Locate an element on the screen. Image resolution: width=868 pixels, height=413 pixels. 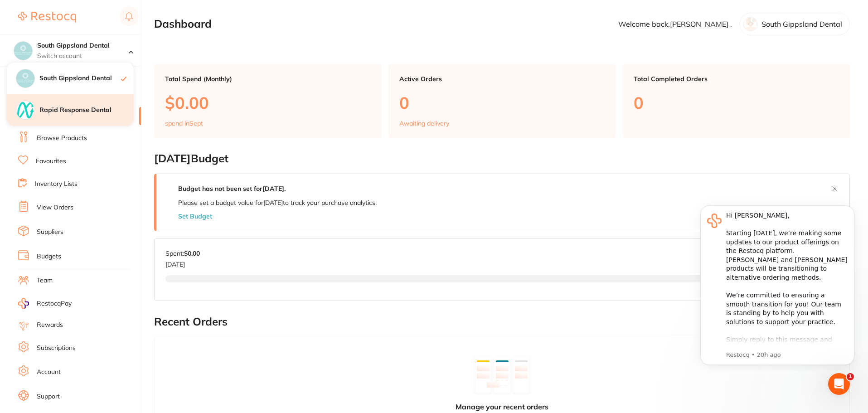
img: Restocq Logo is located at coordinates (47, 17).